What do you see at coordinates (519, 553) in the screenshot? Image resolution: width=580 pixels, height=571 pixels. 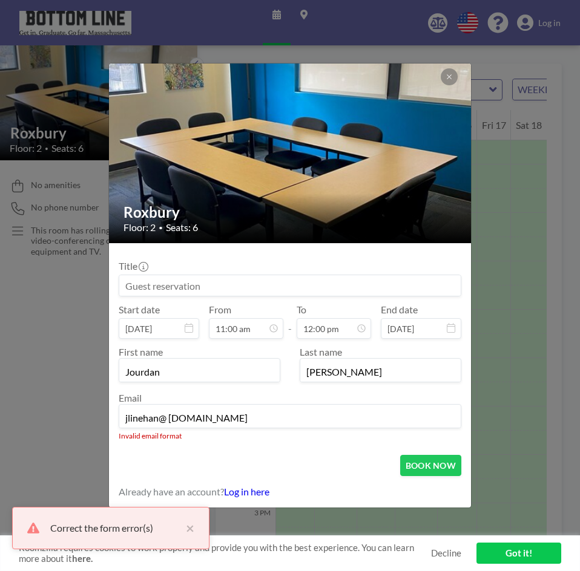 I see `a: Got it!` at bounding box center [519, 553].